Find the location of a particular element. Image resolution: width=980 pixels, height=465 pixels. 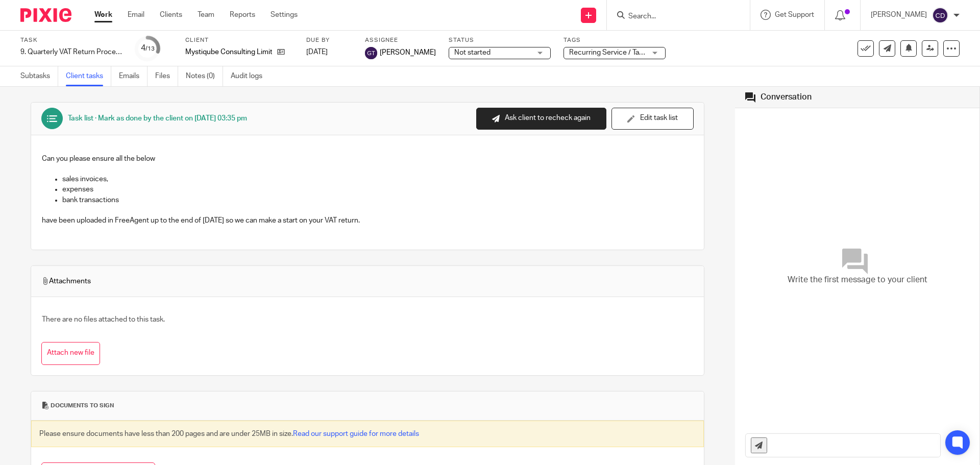

a: Reports is located at coordinates (243, 14).